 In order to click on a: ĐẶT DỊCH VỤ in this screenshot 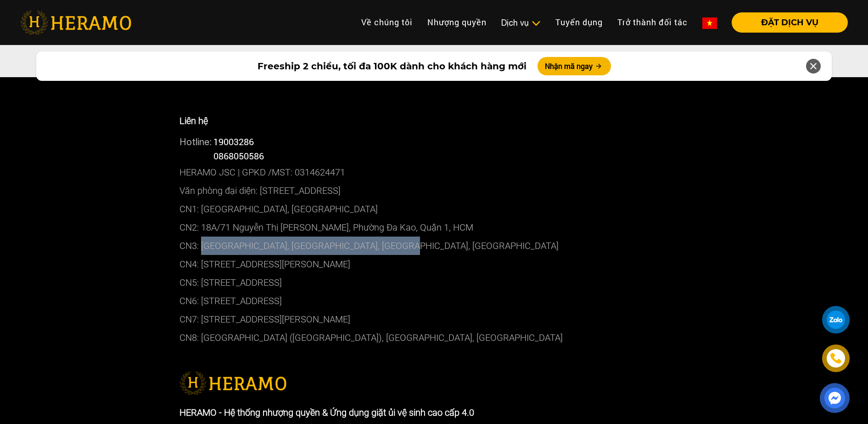, I will do `click(786, 23)`.